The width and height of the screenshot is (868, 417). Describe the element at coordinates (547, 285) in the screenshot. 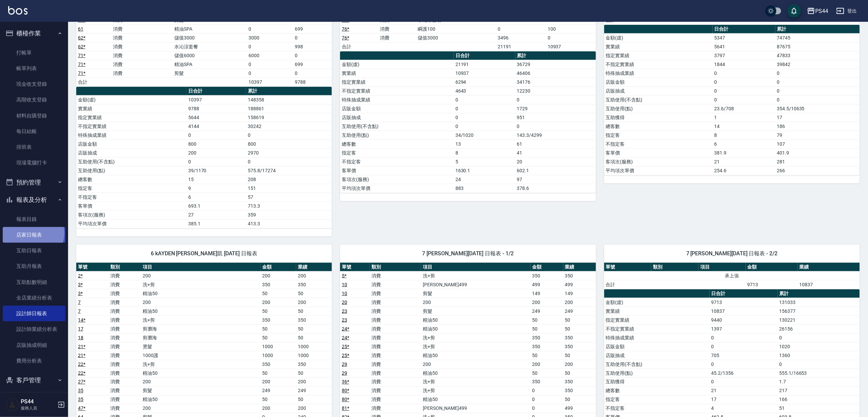

I see `td: 499` at that location.